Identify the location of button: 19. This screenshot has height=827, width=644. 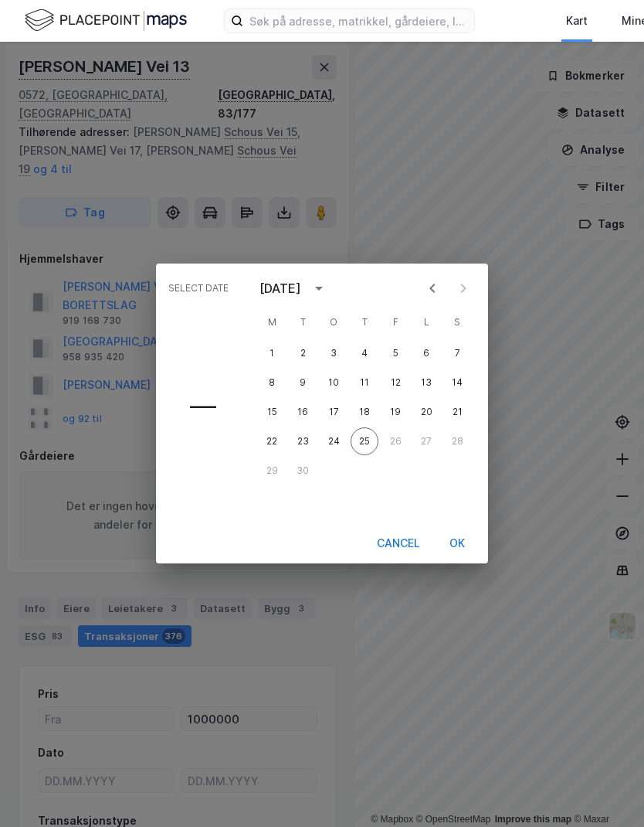
(395, 412).